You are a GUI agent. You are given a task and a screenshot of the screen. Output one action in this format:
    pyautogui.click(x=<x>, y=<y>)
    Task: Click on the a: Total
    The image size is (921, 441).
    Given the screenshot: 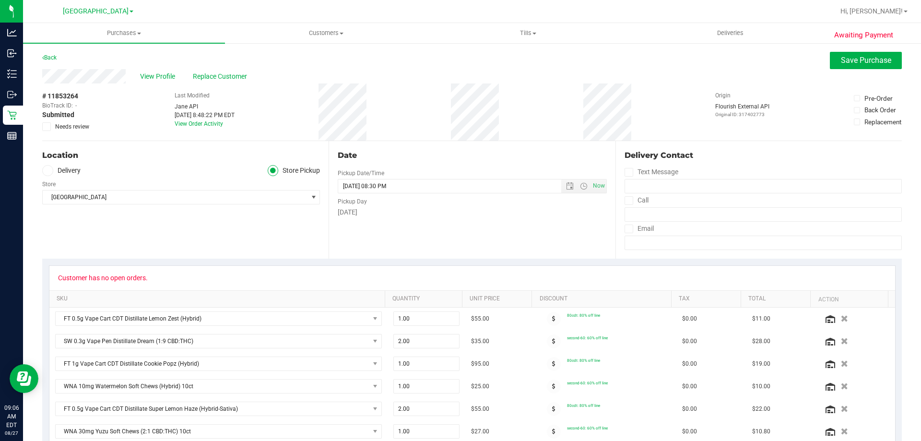 What is the action you would take?
    pyautogui.click(x=778, y=299)
    